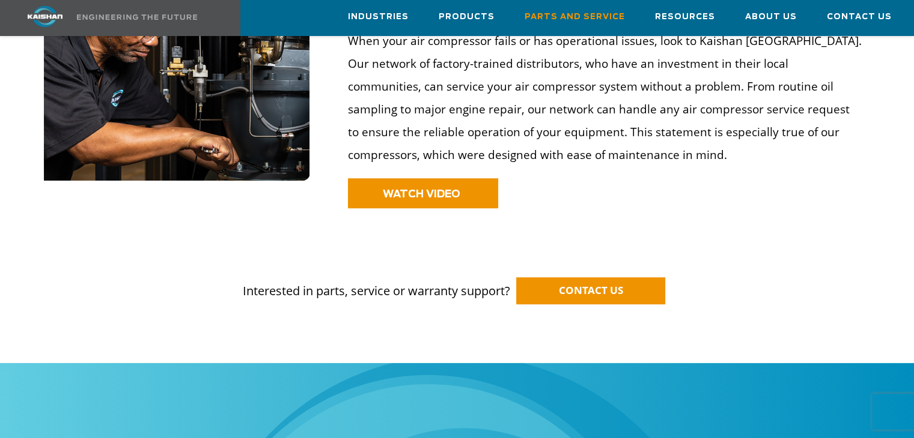 The image size is (914, 438). Describe the element at coordinates (859, 17) in the screenshot. I see `a: Contact Us` at that location.